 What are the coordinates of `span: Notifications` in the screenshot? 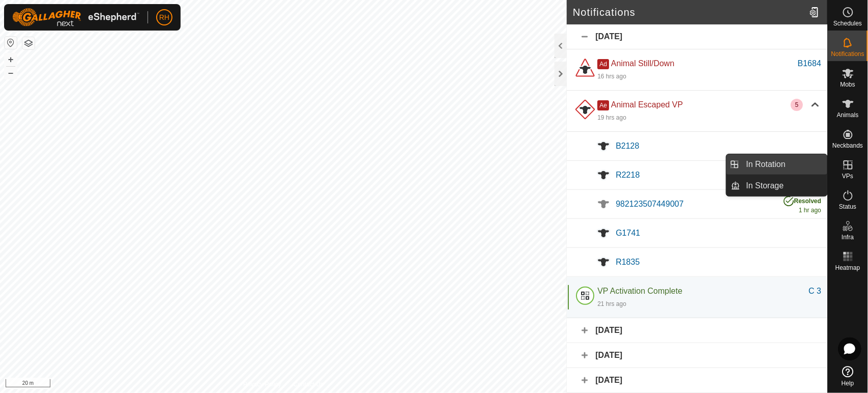 It's located at (848, 54).